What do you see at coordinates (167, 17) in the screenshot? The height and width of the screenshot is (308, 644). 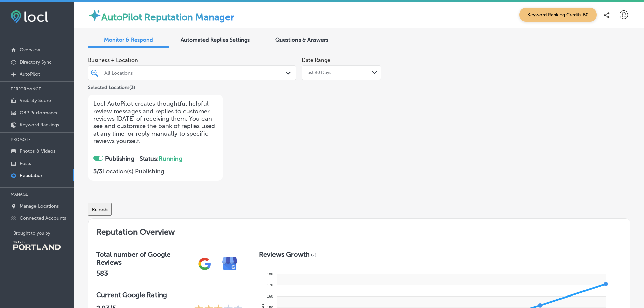 I see `label: AutoPilot Reputation Manager` at bounding box center [167, 17].